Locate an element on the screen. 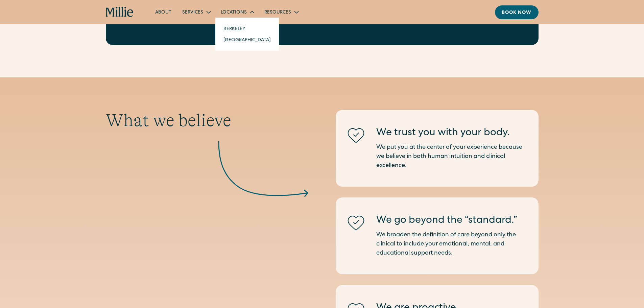 Image resolution: width=644 pixels, height=308 pixels. div: What we believe is located at coordinates (207, 121).